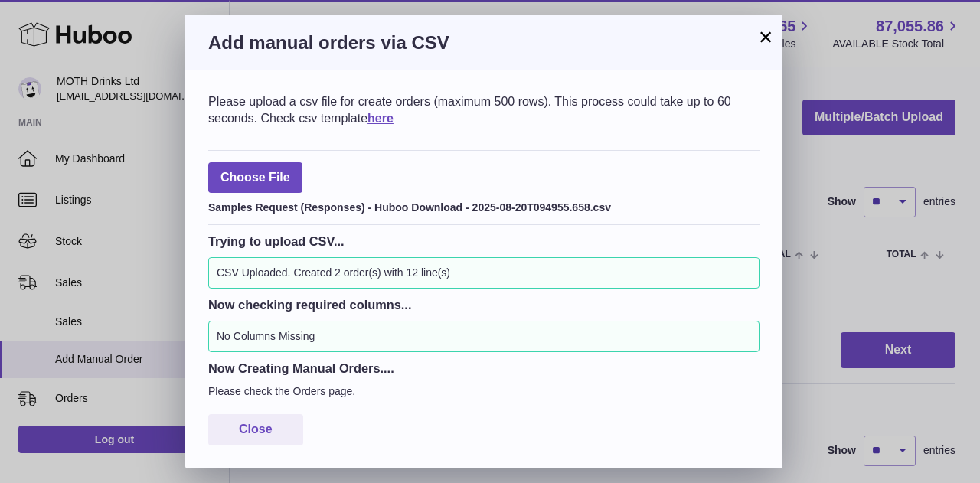 The image size is (980, 483). What do you see at coordinates (484, 368) in the screenshot?
I see `h3: Now Creating Manual Orders....` at bounding box center [484, 368].